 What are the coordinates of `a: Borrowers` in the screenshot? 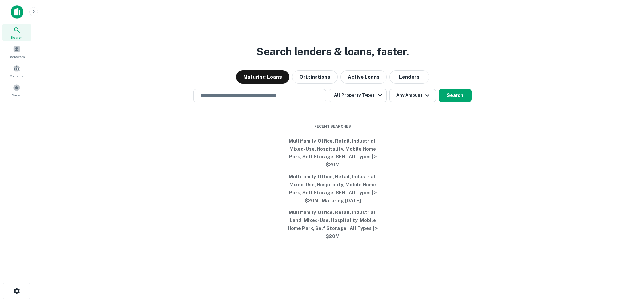 It's located at (17, 52).